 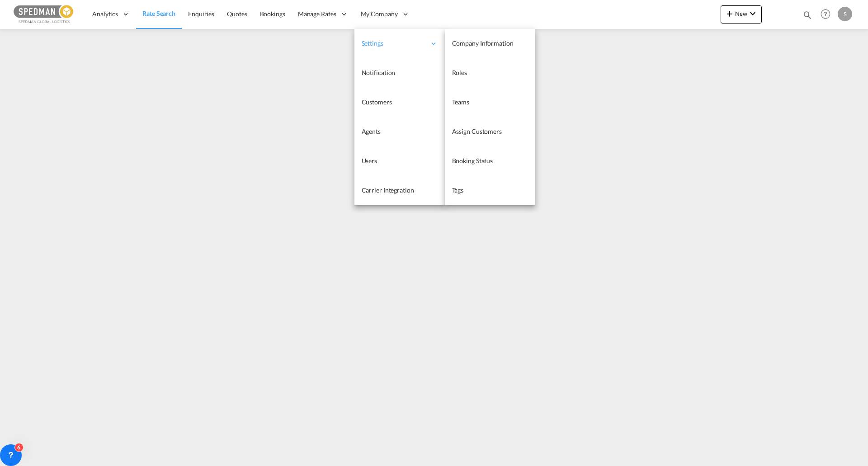 What do you see at coordinates (476, 131) in the screenshot?
I see `span: Assign Customers` at bounding box center [476, 131].